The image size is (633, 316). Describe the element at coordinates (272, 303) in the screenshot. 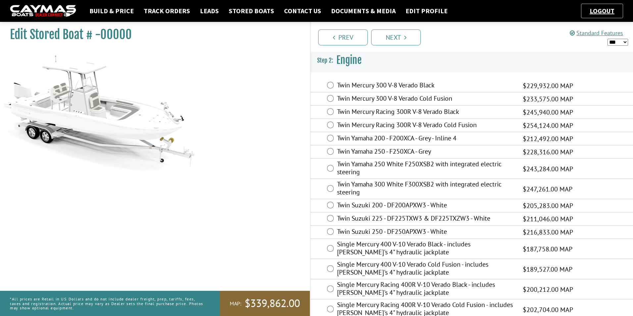

I see `span: $339,862.00` at that location.